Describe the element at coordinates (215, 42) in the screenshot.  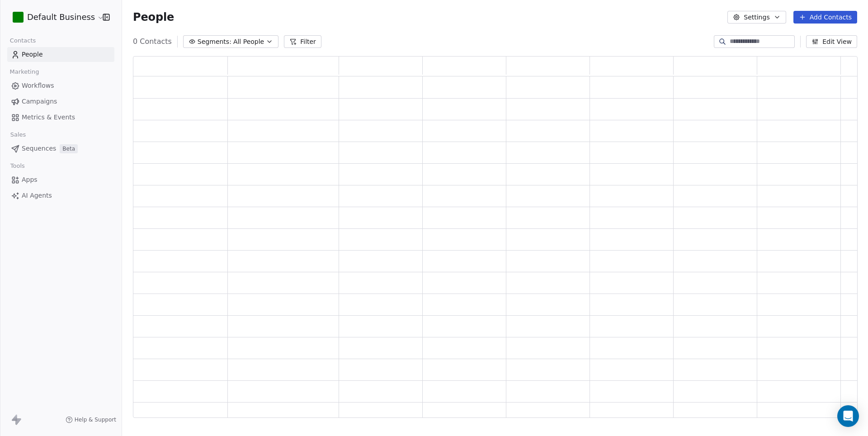
I see `span: Segments:` at that location.